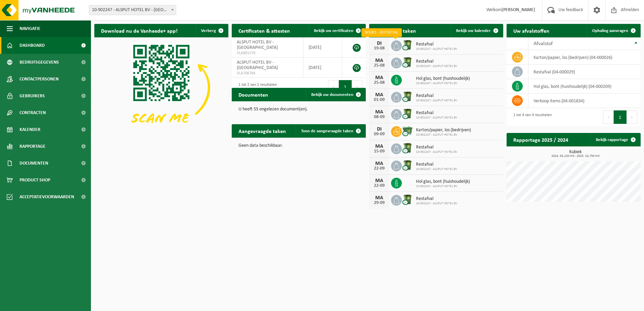  What do you see at coordinates (139, 30) in the screenshot?
I see `h2: Download nu de Vanheede+ app!` at bounding box center [139, 30].